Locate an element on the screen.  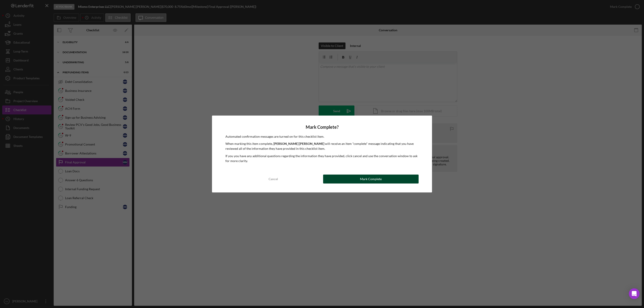
div: Cancel is located at coordinates (273, 179).